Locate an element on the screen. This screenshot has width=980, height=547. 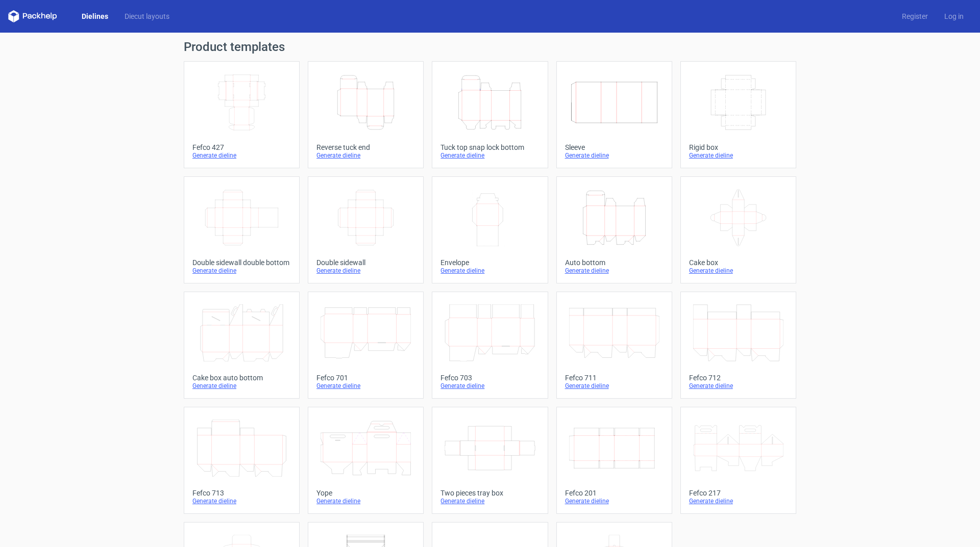
div: Fefco 427 is located at coordinates (241, 148).